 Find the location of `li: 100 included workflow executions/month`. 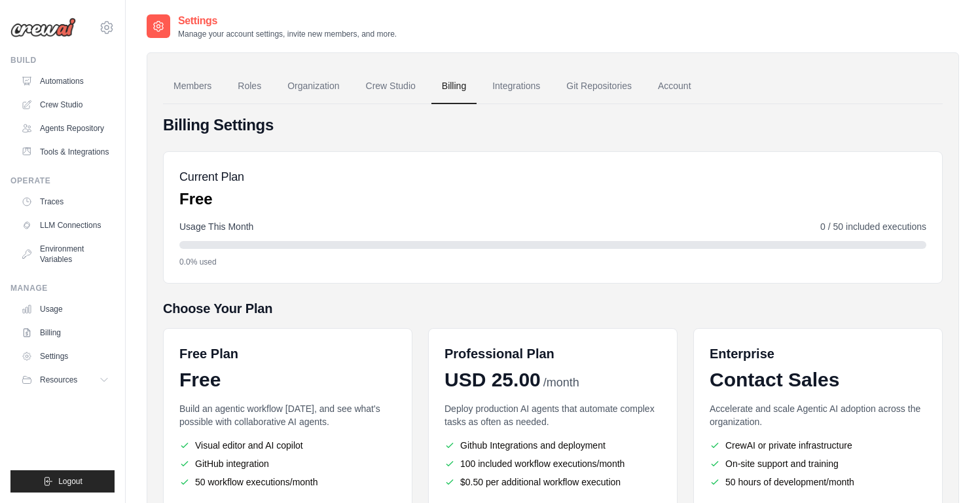

li: 100 included workflow executions/month is located at coordinates (553, 464).